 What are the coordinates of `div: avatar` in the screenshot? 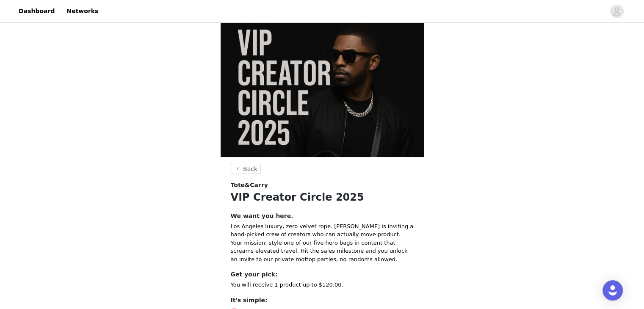 It's located at (616, 12).